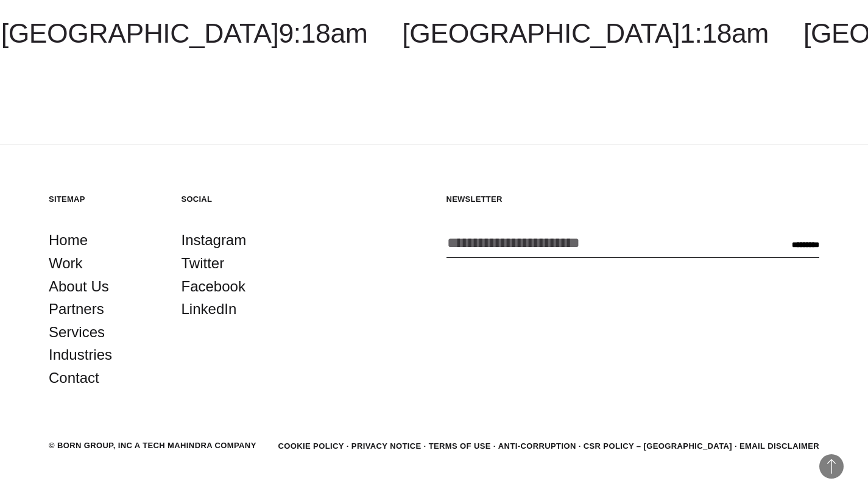  I want to click on span: 1:18am, so click(725, 33).